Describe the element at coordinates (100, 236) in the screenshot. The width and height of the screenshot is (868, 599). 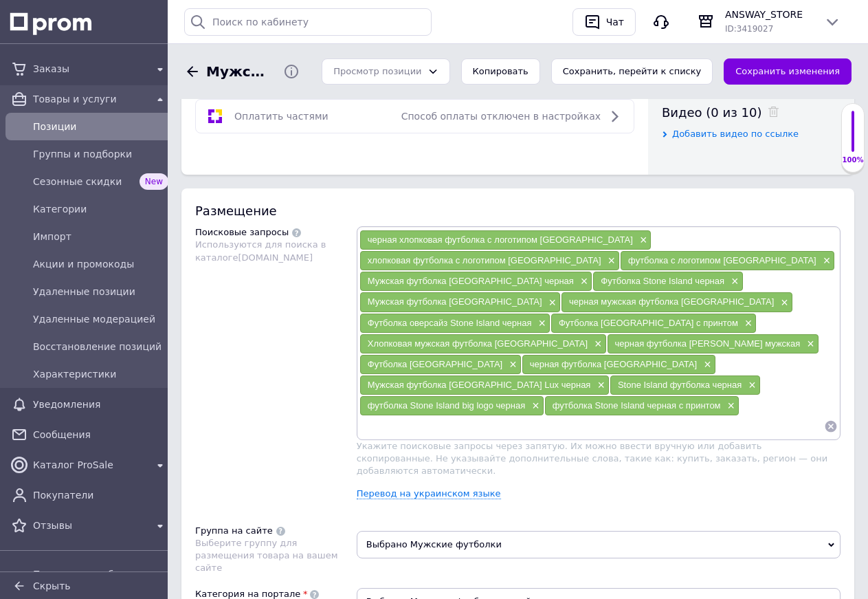
I see `span: Импорт` at that location.